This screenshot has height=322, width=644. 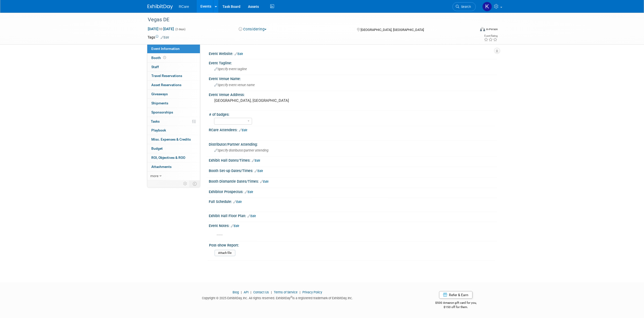 I want to click on div: Exhibit Hall Floor Plan:, so click(x=353, y=215).